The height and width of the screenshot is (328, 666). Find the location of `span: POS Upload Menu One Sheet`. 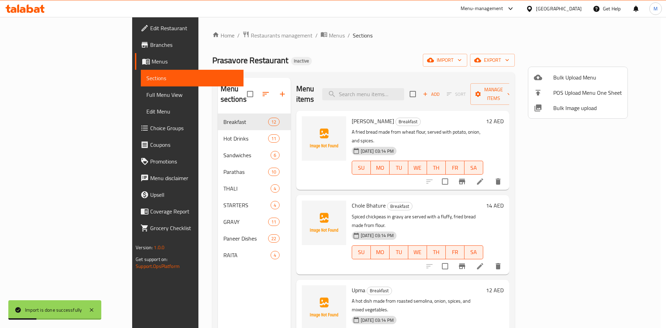

span: POS Upload Menu One Sheet is located at coordinates (588, 93).